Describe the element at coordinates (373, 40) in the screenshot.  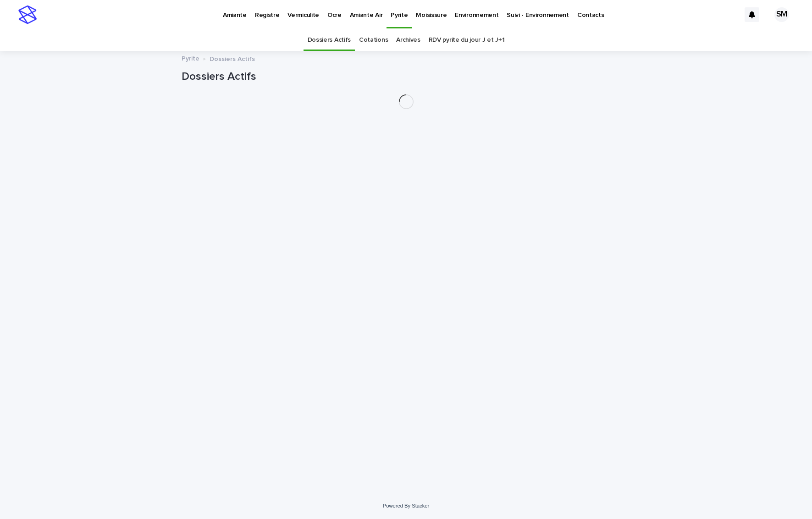
I see `a: Cotations` at that location.